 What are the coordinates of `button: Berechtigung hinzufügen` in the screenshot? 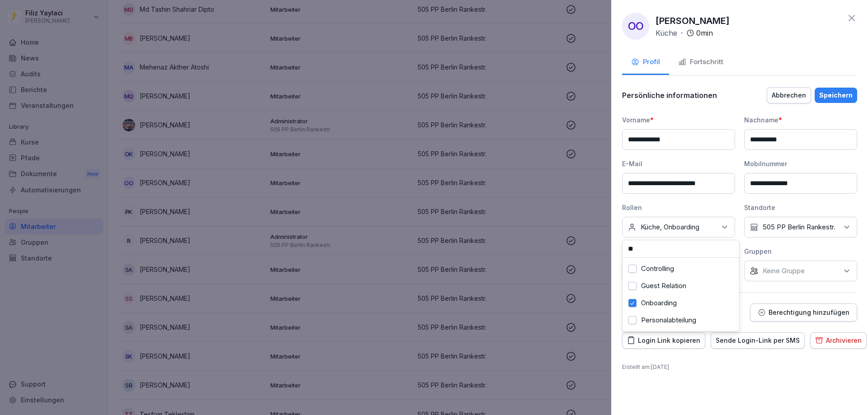 It's located at (804, 312).